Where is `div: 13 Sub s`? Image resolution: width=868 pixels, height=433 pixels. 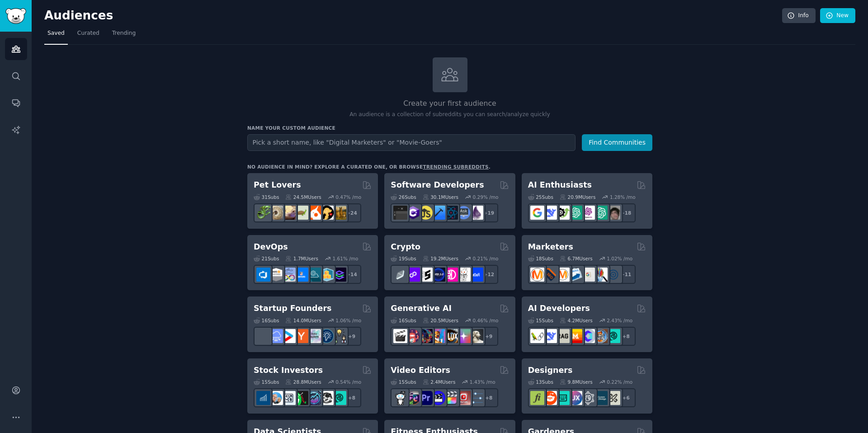
div: 13 Sub s is located at coordinates (541, 382).